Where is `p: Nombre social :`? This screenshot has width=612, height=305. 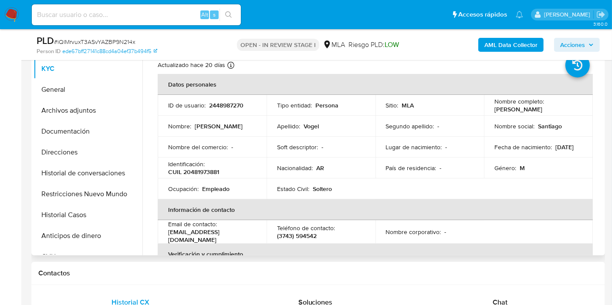 p: Nombre social : is located at coordinates (514, 126).